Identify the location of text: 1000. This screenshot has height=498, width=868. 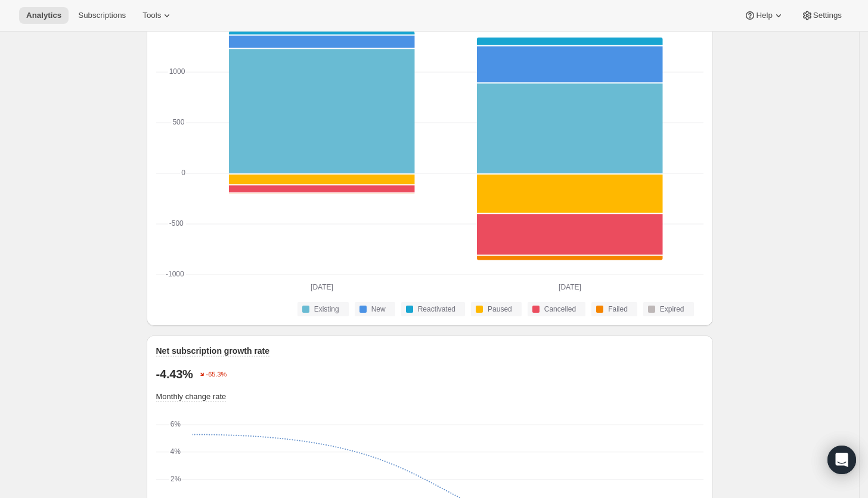
(177, 71).